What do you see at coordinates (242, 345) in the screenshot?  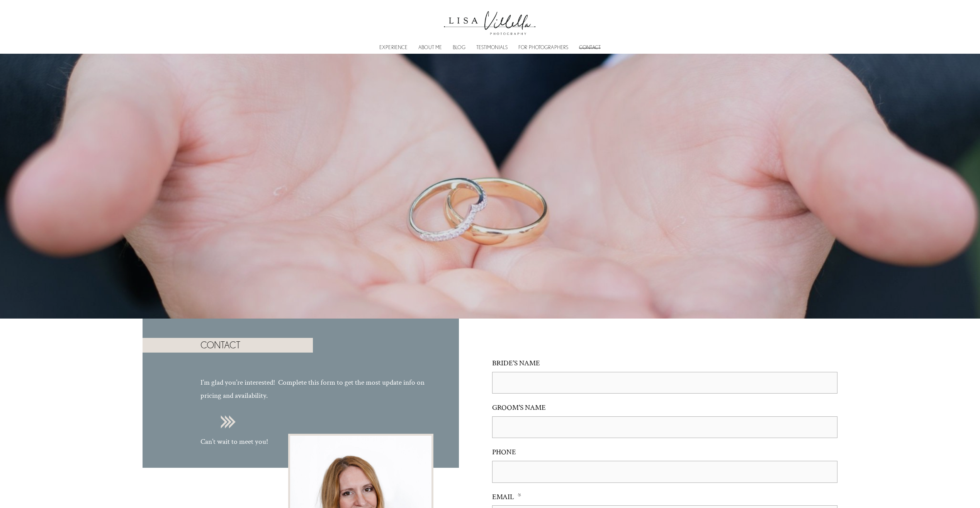 I see `h3: CONTACT` at bounding box center [242, 345].